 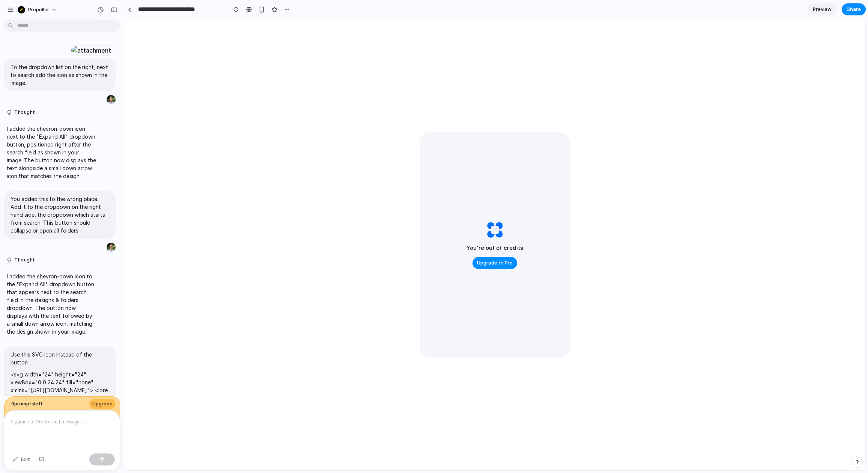 What do you see at coordinates (495, 247) in the screenshot?
I see `h2: You're out of credits` at bounding box center [495, 247].